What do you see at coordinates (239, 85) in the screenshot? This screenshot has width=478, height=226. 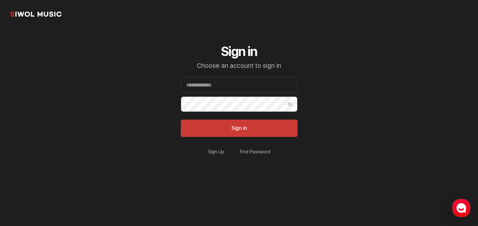 I see `input: Email` at bounding box center [239, 85].